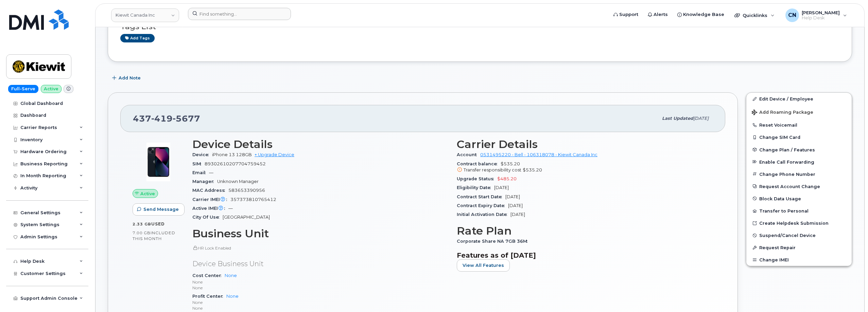  Describe the element at coordinates (799, 247) in the screenshot. I see `button: Request Repair` at that location.